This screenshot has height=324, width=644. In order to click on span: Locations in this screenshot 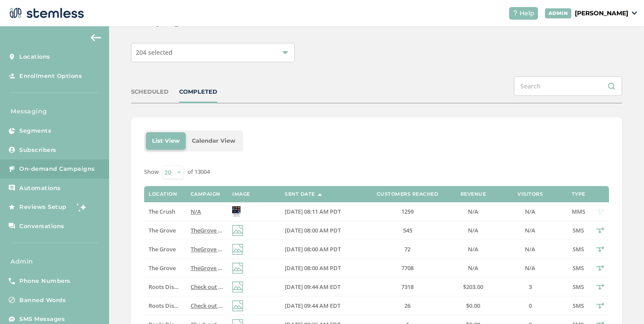, I will do `click(35, 57)`.